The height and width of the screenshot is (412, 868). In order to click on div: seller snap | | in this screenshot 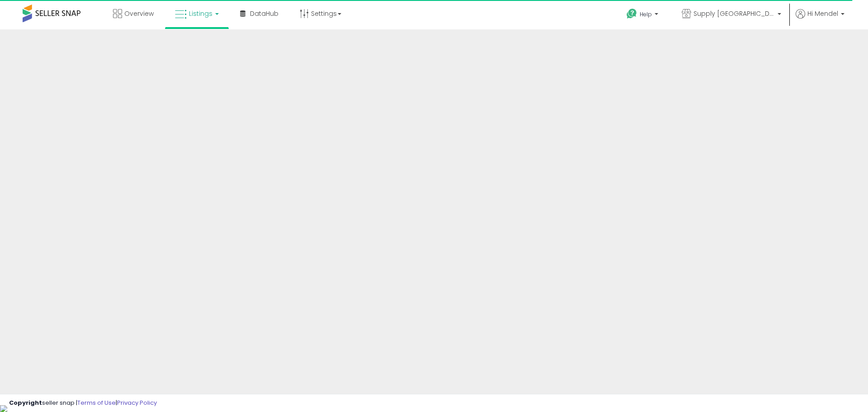, I will do `click(83, 403)`.